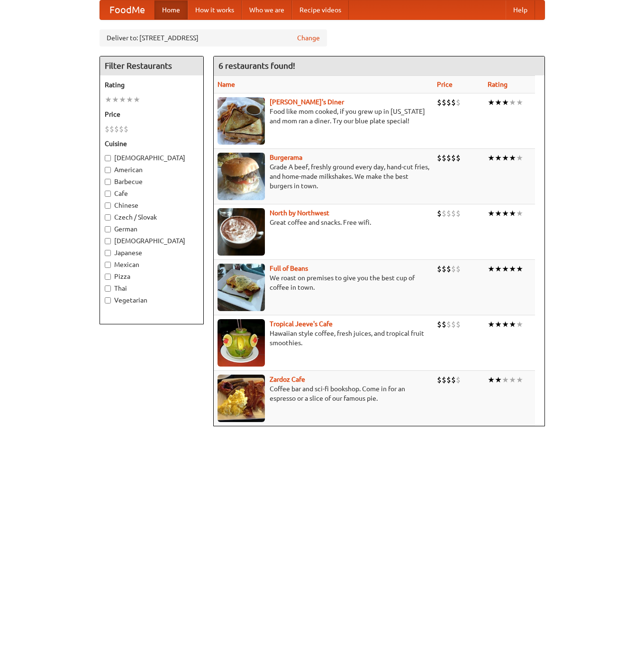  I want to click on input: Czech / Slovak, so click(107, 218).